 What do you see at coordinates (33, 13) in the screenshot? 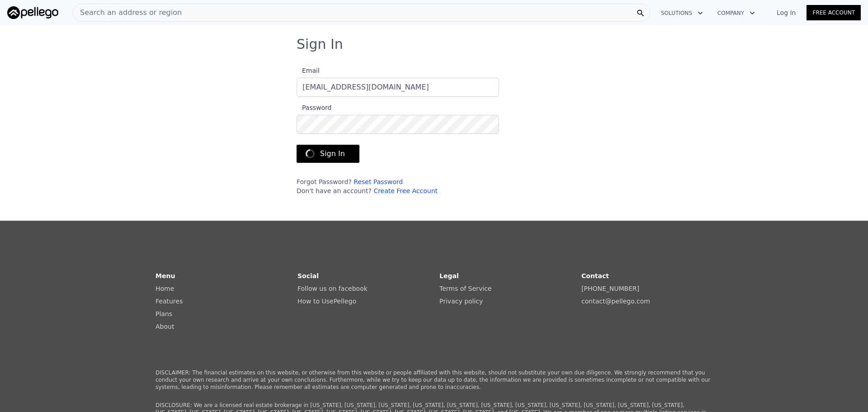
I see `img: Pellego` at bounding box center [33, 13].